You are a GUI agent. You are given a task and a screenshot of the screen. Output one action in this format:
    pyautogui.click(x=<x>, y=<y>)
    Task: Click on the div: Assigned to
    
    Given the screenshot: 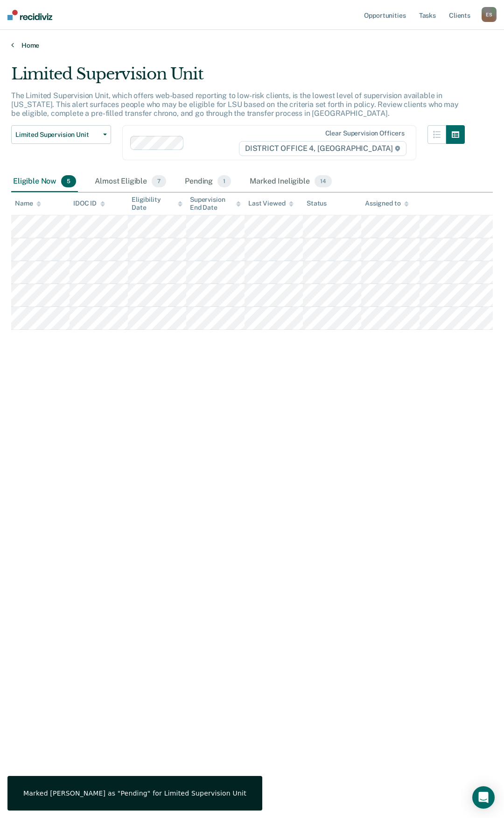 What is the action you would take?
    pyautogui.click(x=387, y=204)
    